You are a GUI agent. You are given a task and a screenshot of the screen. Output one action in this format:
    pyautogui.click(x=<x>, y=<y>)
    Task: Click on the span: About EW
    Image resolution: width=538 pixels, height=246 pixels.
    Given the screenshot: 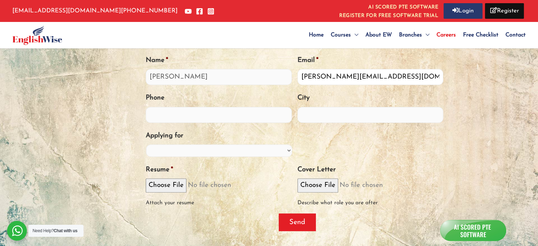 What is the action you would take?
    pyautogui.click(x=378, y=35)
    